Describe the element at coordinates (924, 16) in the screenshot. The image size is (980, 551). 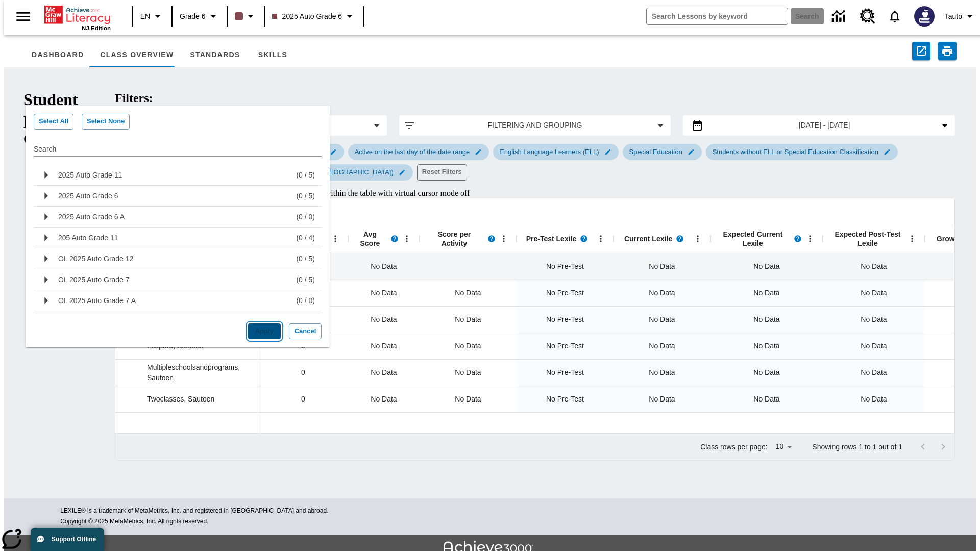
I see `button: Select a new avatar` at that location.